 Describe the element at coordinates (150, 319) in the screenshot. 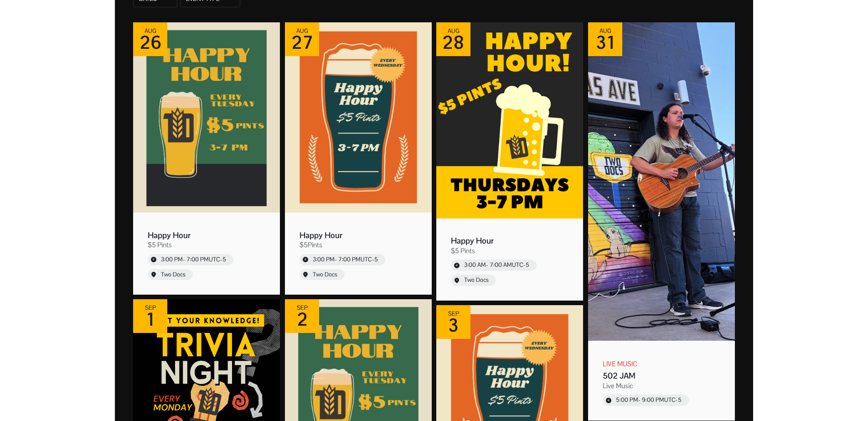

I see `div: 1` at that location.